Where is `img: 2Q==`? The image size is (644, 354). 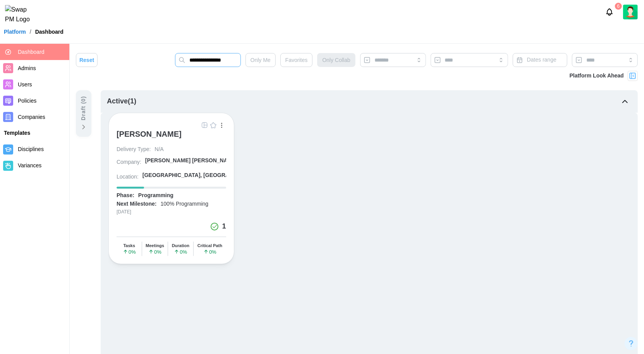
img: 2Q== is located at coordinates (631, 12).